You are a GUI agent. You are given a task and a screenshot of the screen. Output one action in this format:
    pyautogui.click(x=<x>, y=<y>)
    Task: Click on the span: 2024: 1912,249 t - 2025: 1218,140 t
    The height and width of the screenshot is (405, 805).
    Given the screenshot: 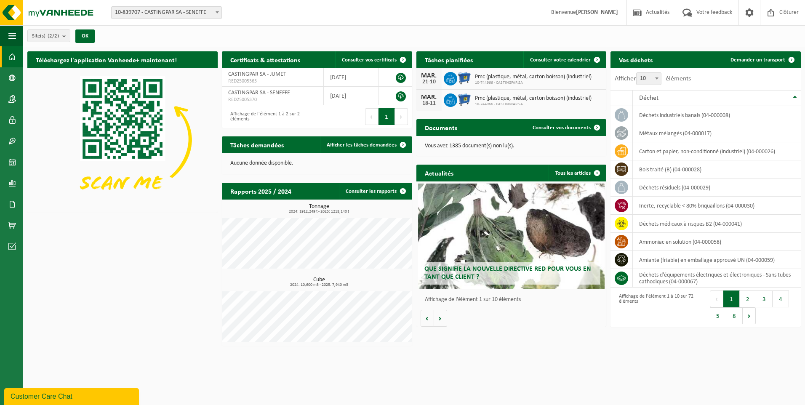 What is the action you would take?
    pyautogui.click(x=319, y=212)
    